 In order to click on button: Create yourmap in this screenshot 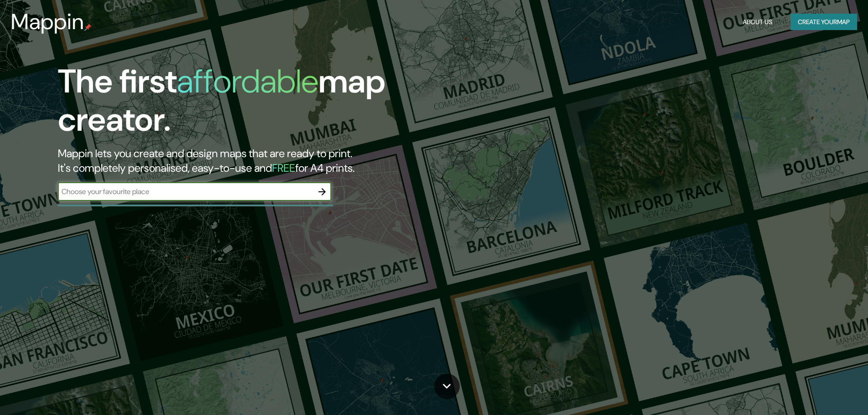, I will do `click(824, 22)`.